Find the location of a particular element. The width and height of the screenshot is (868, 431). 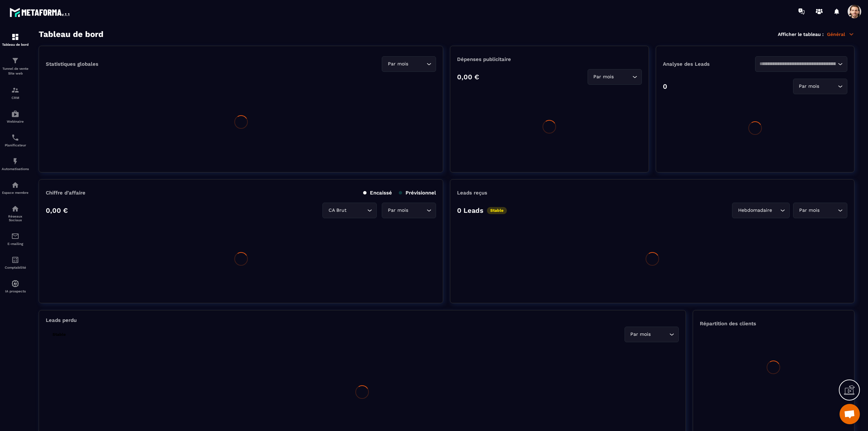

a: formationformationTunnel de vente Site web is located at coordinates (15, 66).